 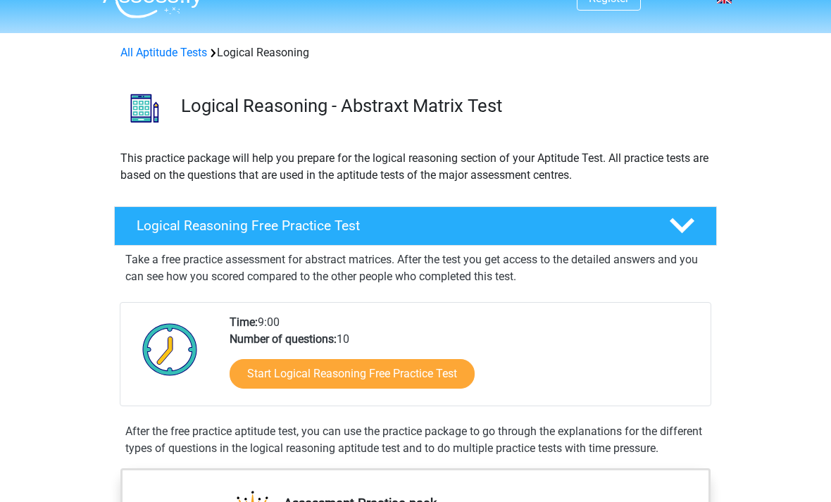 I want to click on a: All Aptitude Tests, so click(x=163, y=53).